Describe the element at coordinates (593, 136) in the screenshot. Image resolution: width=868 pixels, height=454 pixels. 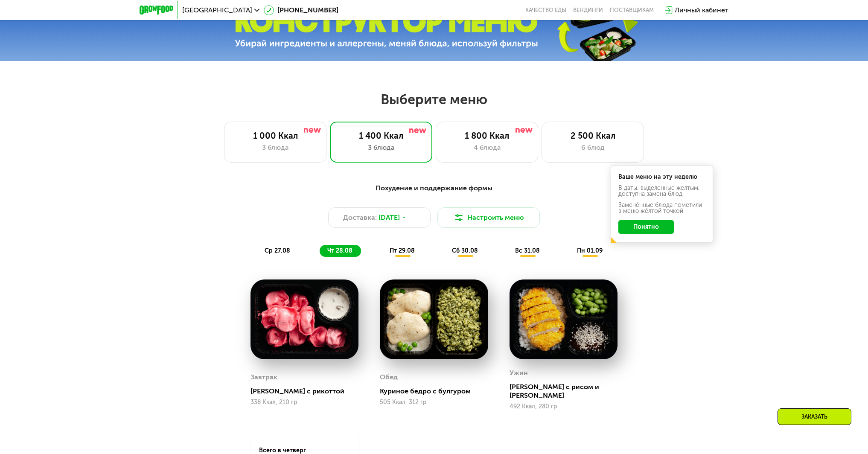
I see `div: 2 500 Ккал` at that location.